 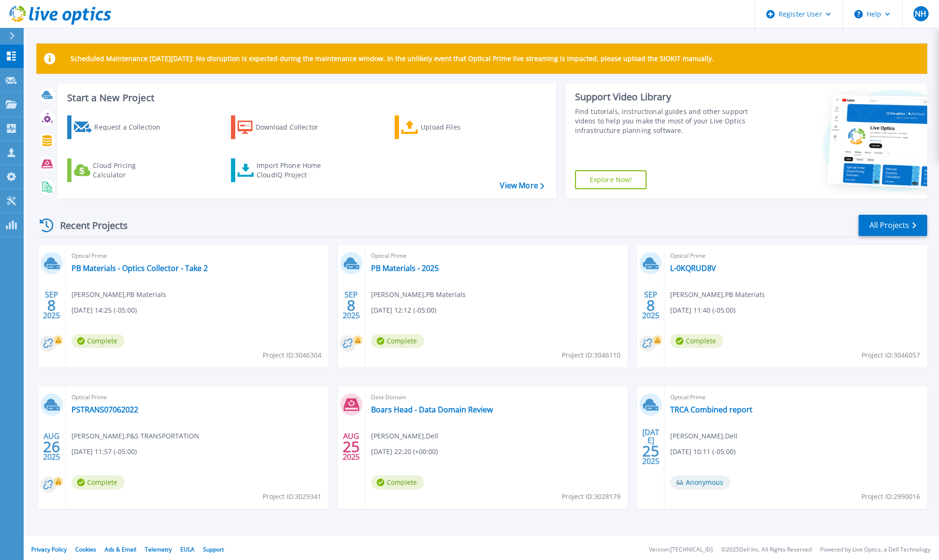 I want to click on h3: Start a New Project, so click(x=305, y=98).